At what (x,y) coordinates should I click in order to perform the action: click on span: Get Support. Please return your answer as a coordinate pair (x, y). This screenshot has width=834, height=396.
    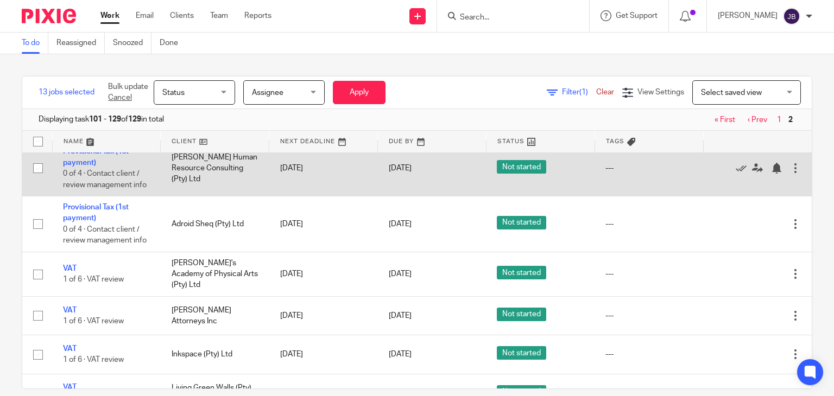
    Looking at the image, I should click on (636, 16).